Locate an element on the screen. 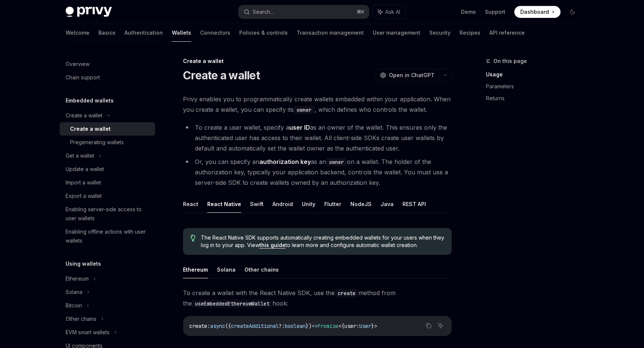  button: Solana is located at coordinates (226, 269).